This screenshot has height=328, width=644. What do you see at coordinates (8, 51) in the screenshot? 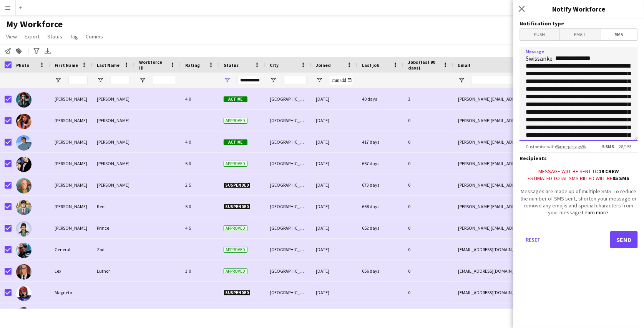
I see `app-action-btn: Notify workforce` at bounding box center [8, 51].